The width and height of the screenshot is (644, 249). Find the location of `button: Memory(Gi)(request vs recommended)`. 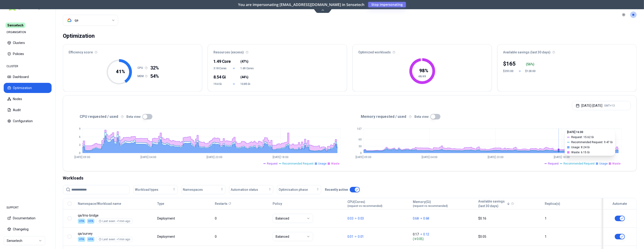

button: Memory(Gi)(request vs recommended) is located at coordinates (430, 204).